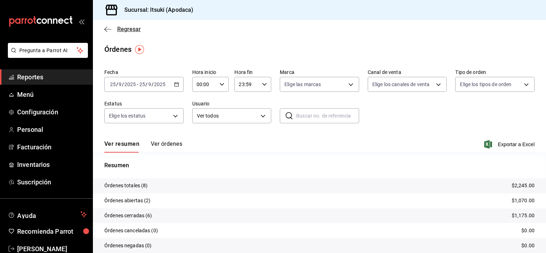 This screenshot has height=253, width=546. What do you see at coordinates (122, 144) in the screenshot?
I see `font: Ver resumen` at bounding box center [122, 144].